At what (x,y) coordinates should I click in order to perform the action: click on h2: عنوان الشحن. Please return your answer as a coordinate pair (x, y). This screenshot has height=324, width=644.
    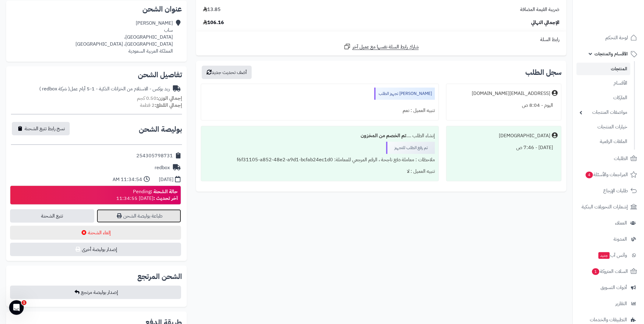
    Looking at the image, I should click on (96, 9).